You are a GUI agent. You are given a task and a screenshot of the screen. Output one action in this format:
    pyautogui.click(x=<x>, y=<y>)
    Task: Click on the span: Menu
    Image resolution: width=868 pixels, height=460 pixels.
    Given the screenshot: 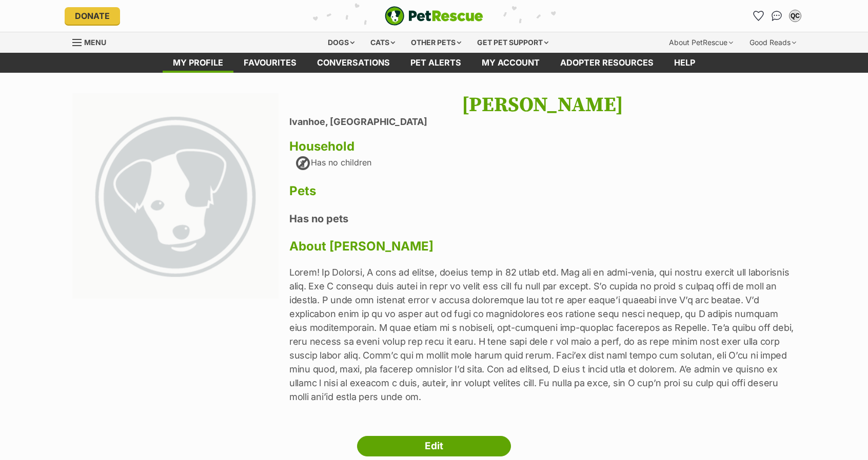 What is the action you would take?
    pyautogui.click(x=95, y=42)
    